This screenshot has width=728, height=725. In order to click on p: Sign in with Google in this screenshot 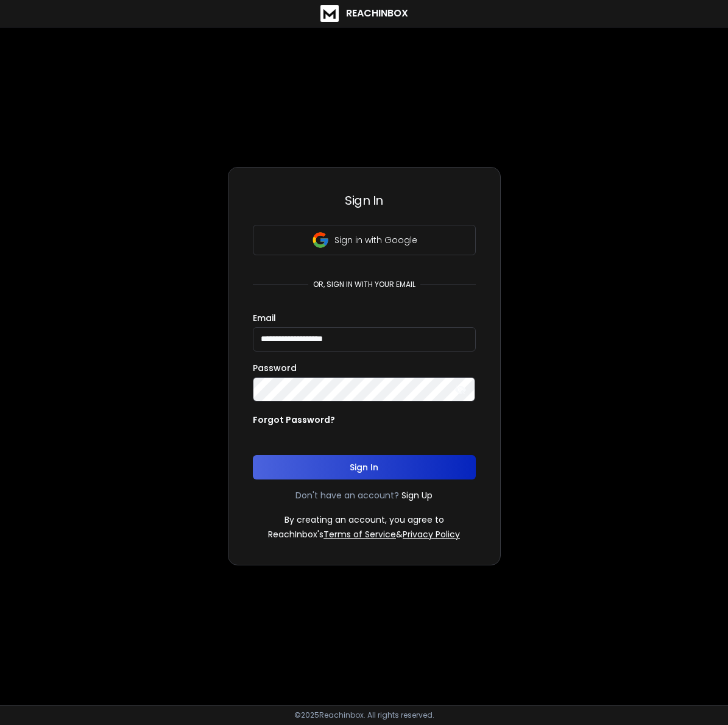, I will do `click(376, 240)`.